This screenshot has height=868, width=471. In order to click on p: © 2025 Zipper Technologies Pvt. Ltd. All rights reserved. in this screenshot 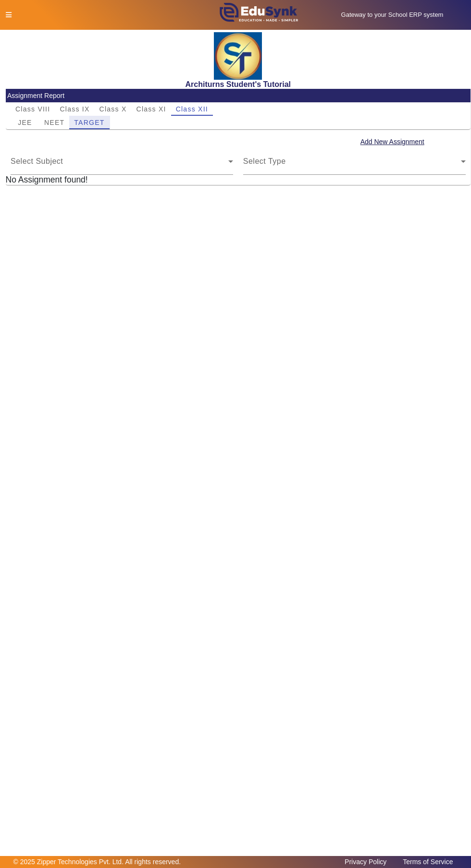, I will do `click(97, 862)`.